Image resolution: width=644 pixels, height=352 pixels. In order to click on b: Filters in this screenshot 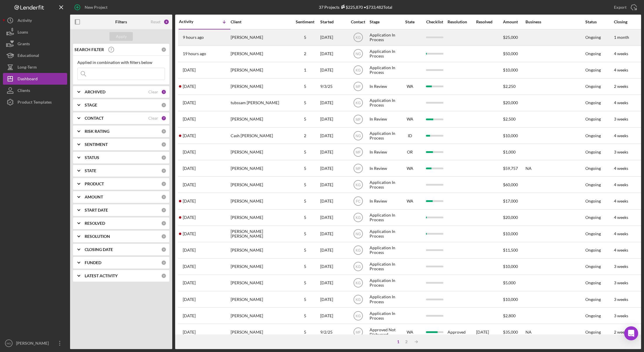, I will do `click(121, 22)`.